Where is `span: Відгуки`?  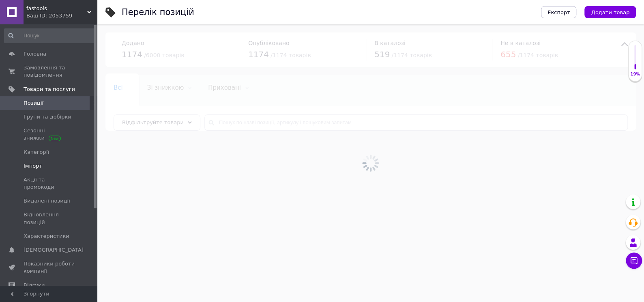
span: Відгуки is located at coordinates (34, 285).